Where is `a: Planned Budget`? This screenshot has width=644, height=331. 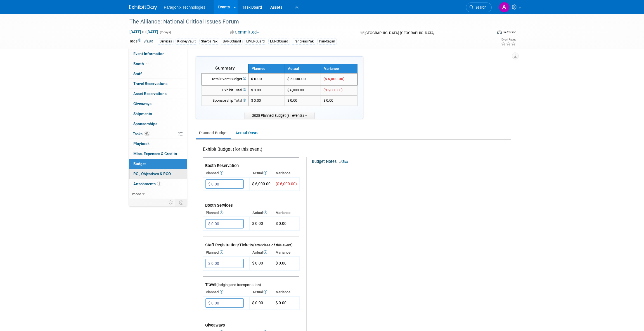
a: Planned Budget is located at coordinates (213, 133).